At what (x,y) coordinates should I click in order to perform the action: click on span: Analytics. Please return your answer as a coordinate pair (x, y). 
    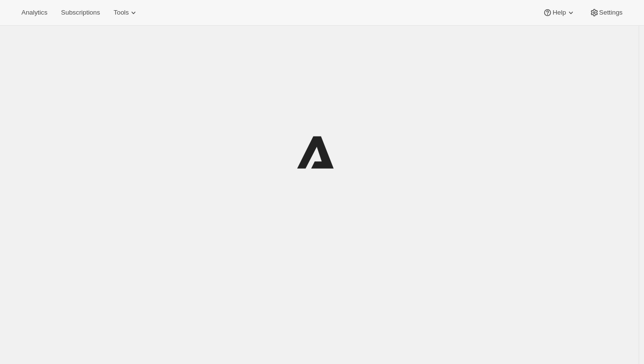
    Looking at the image, I should click on (34, 13).